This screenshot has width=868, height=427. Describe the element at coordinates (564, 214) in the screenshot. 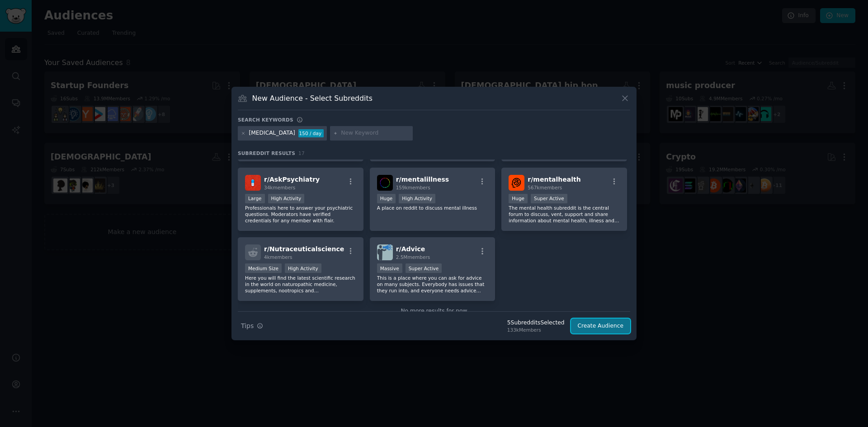

I see `p: The mental health subreddit is the central forum to discuss, vent, support and share information ...` at that location.